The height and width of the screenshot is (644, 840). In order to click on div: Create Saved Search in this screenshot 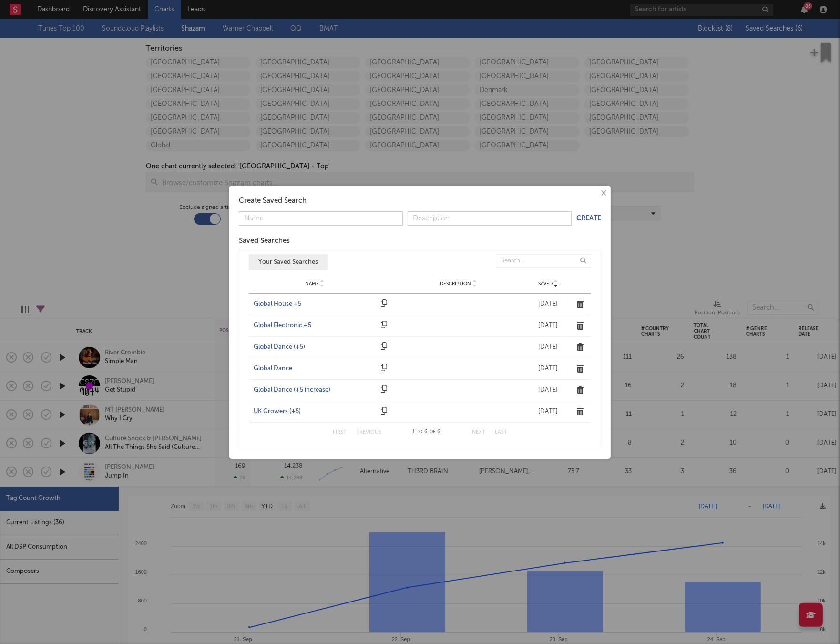, I will do `click(420, 201)`.